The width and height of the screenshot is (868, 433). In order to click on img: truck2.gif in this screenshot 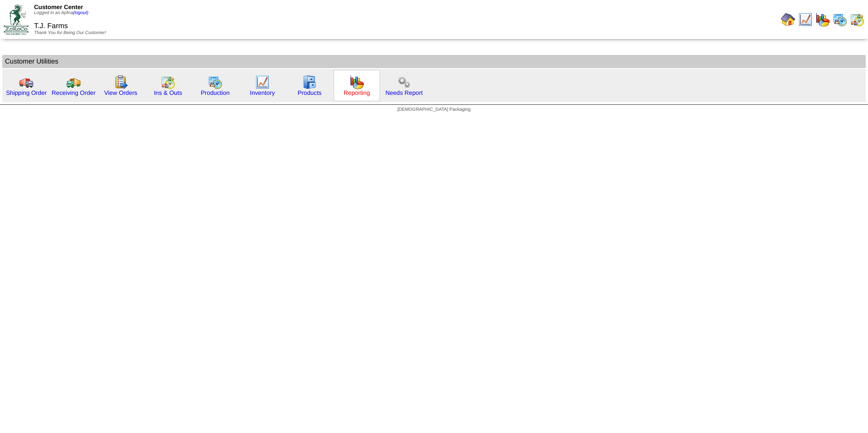, I will do `click(74, 82)`.